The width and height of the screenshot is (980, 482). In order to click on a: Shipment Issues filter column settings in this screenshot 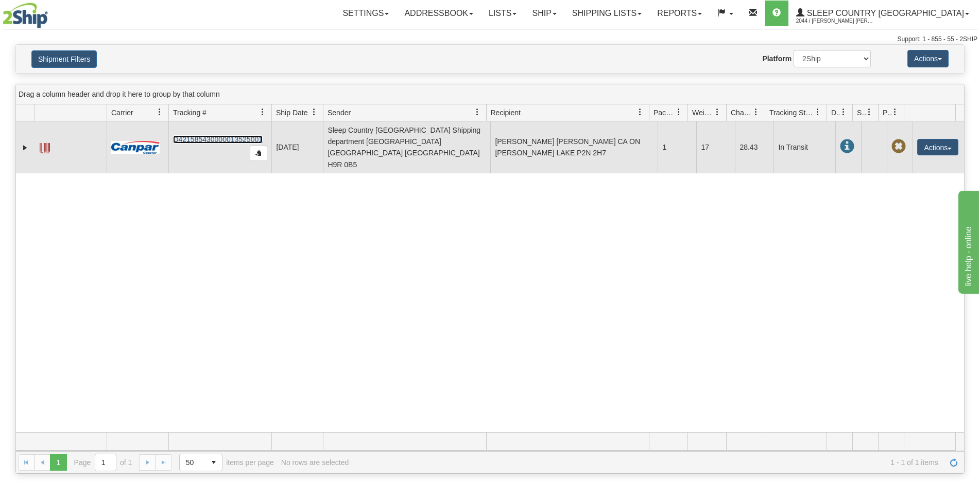, I will do `click(869, 112)`.